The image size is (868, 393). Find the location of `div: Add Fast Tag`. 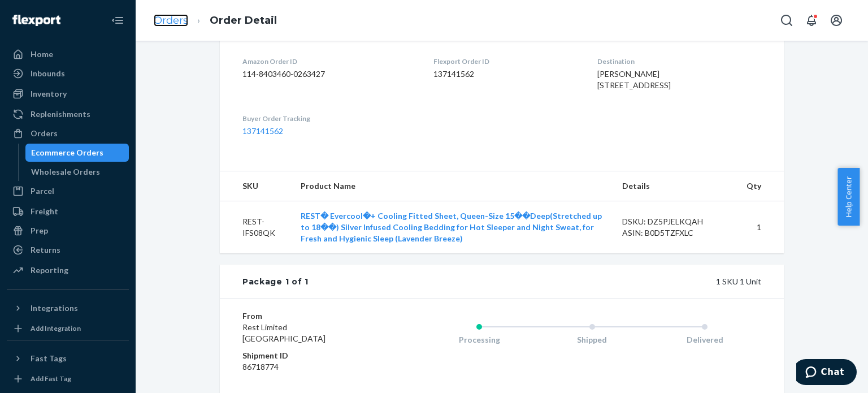

div: Add Fast Tag is located at coordinates (51, 378).